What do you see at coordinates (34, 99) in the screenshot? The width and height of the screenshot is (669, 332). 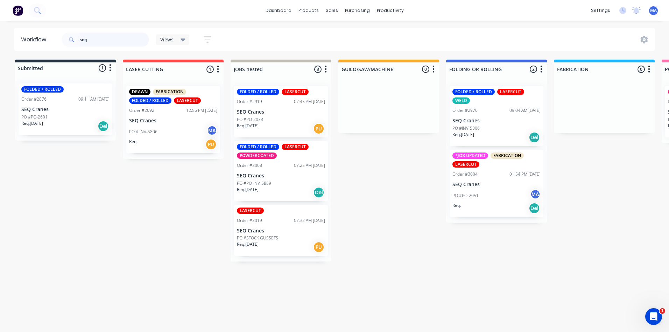 I see `div: Order #2876` at bounding box center [34, 99].